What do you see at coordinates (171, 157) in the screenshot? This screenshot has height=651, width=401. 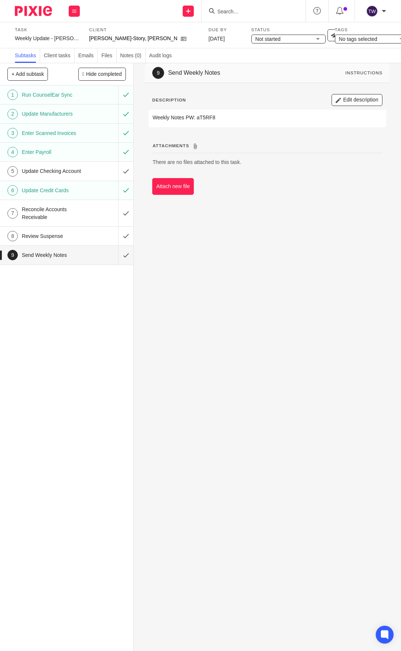 I see `span: Attachments` at bounding box center [171, 157].